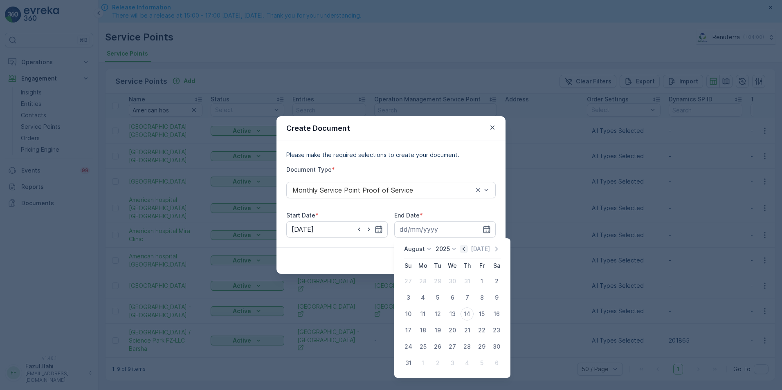 The image size is (782, 390). What do you see at coordinates (497, 266) in the screenshot?
I see `th: Saturday` at bounding box center [497, 266].